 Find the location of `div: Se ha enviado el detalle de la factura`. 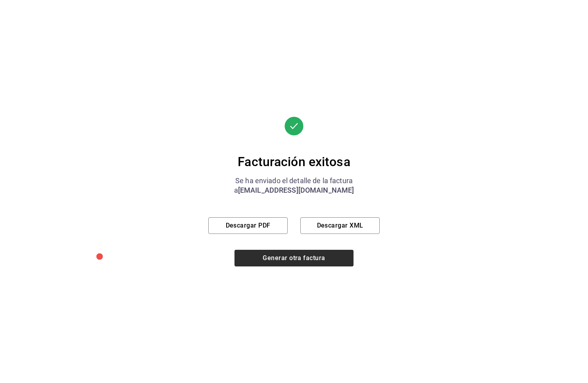

div: Se ha enviado el detalle de la factura is located at coordinates (294, 181).